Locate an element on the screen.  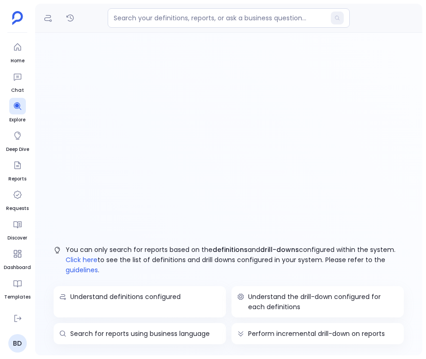
a: Explore is located at coordinates (18, 111).